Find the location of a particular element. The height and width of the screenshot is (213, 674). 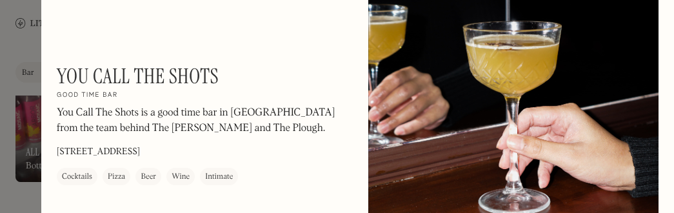

div: Intimate is located at coordinates (219, 177).